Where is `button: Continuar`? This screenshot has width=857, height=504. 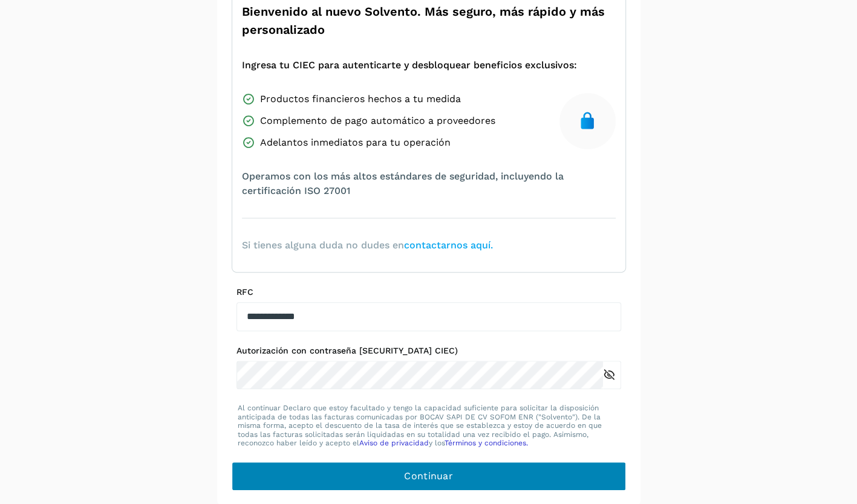 button: Continuar is located at coordinates (428, 476).